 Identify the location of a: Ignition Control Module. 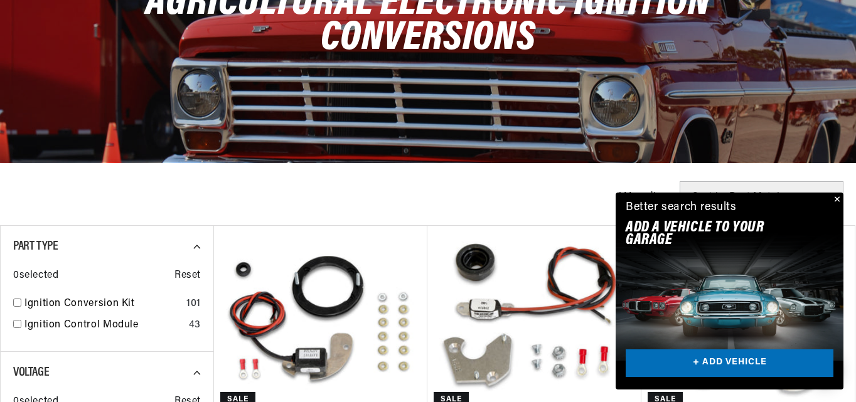
(104, 326).